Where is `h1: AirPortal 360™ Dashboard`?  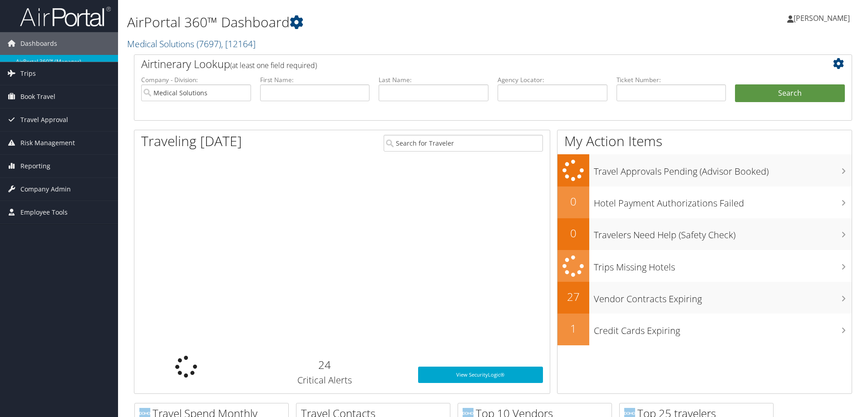
h1: AirPortal 360™ Dashboard is located at coordinates (371, 22).